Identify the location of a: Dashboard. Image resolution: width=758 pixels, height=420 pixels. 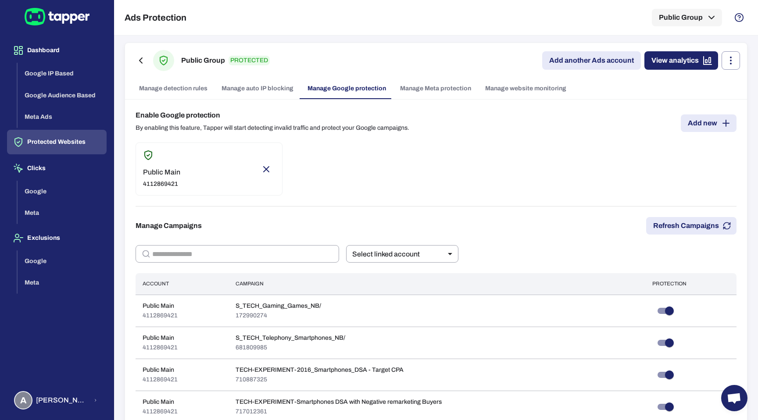
(57, 50).